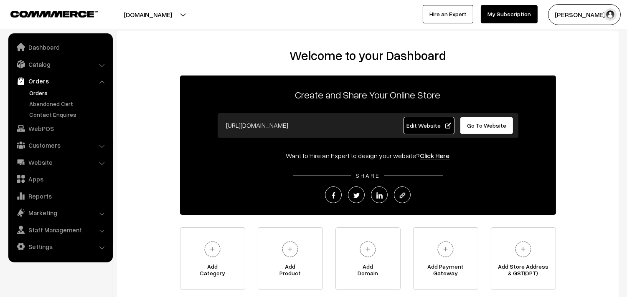 The height and width of the screenshot is (297, 627). I want to click on div: Want to Hire an Expert to design your website?, so click(368, 156).